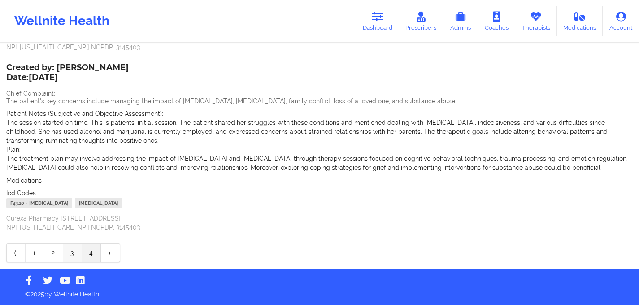  Describe the element at coordinates (24, 180) in the screenshot. I see `span: Medications` at that location.